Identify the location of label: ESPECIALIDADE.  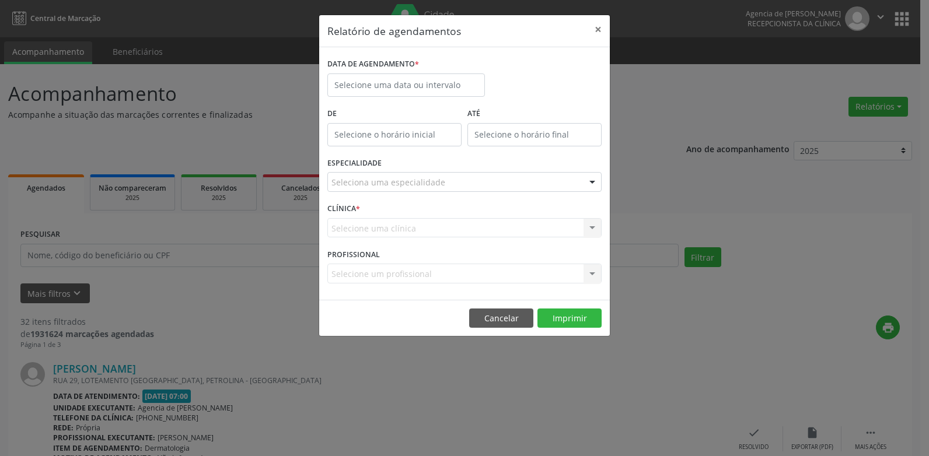
(354, 163).